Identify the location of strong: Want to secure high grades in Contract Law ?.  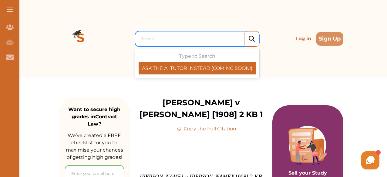
(94, 117).